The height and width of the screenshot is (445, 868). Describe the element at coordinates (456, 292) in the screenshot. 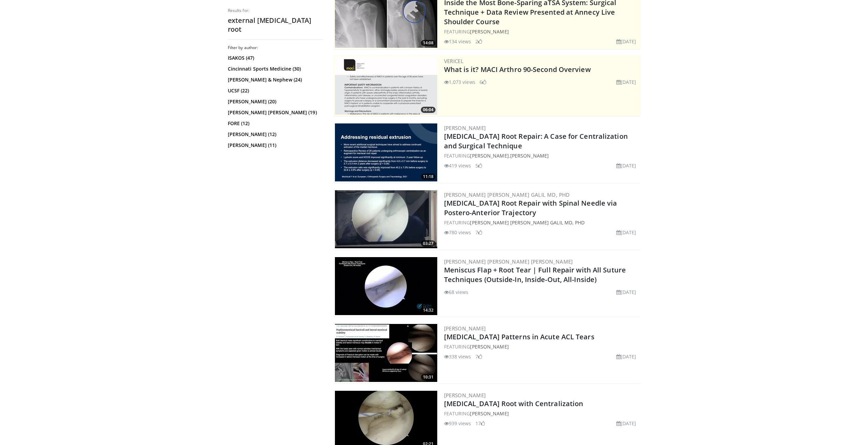

I see `li: 68 views` at that location.